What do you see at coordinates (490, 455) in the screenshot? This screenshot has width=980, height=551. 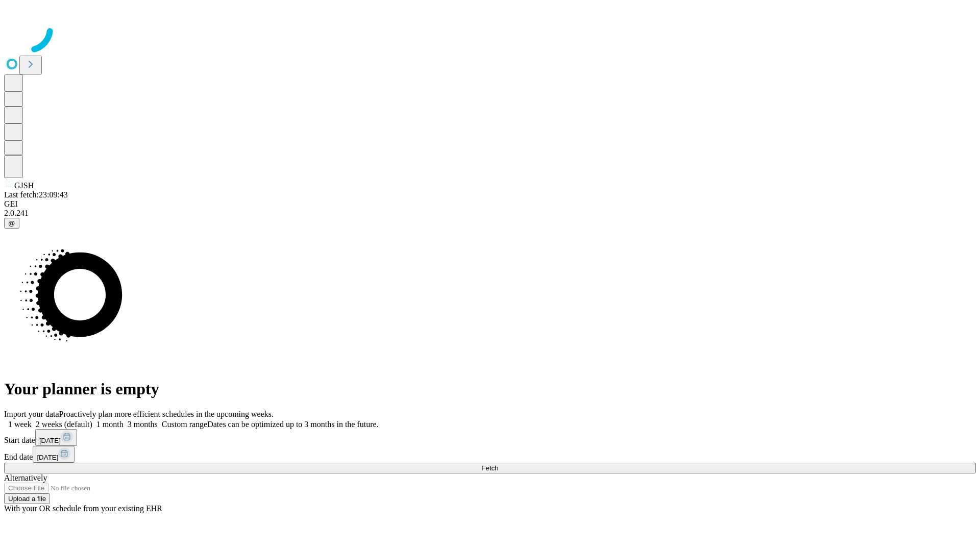 I see `div: End date` at bounding box center [490, 455].